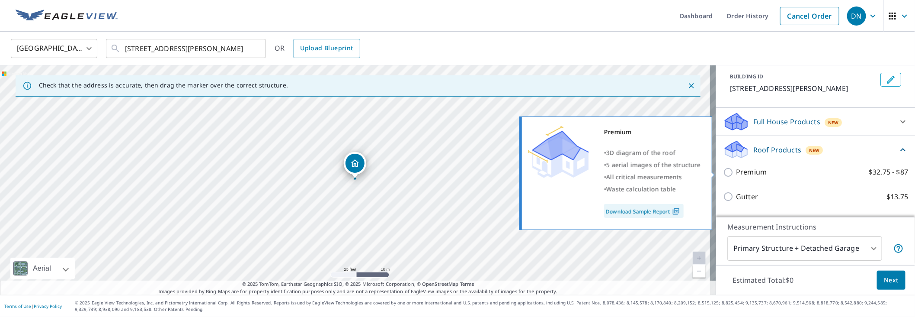 This screenshot has width=915, height=317. Describe the element at coordinates (899, 248) in the screenshot. I see `span: Your report will include the primary structure and a detached garage if one exists.` at that location.